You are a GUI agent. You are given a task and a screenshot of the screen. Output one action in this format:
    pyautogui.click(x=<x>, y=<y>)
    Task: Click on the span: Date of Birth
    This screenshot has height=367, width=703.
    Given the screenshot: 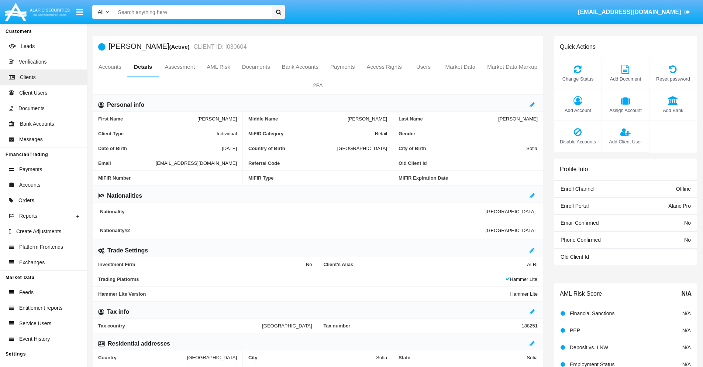 What is the action you would take?
    pyautogui.click(x=160, y=148)
    